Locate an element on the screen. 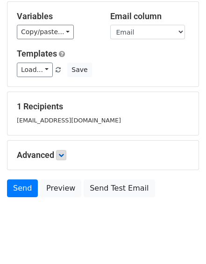 The image size is (206, 264). div: Chat Widget is located at coordinates (182, 241).